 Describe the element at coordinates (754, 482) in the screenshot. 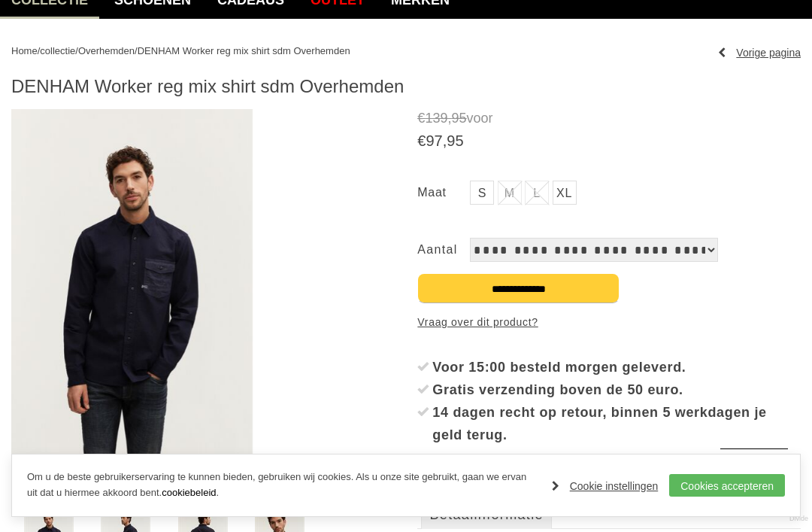

I see `a: Terug naar boven` at that location.